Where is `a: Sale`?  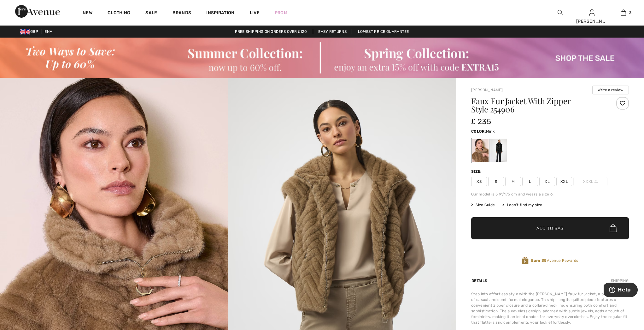 a: Sale is located at coordinates (151, 14).